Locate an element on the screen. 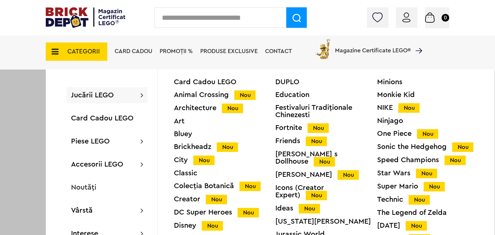  a: Produse exclusive is located at coordinates (229, 51).